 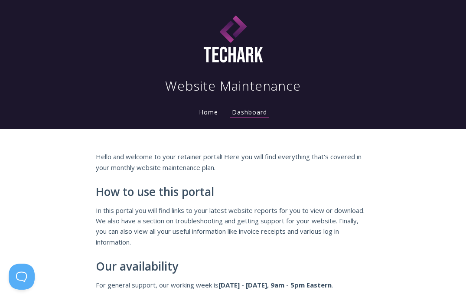 I want to click on a: Dashboard, so click(x=249, y=113).